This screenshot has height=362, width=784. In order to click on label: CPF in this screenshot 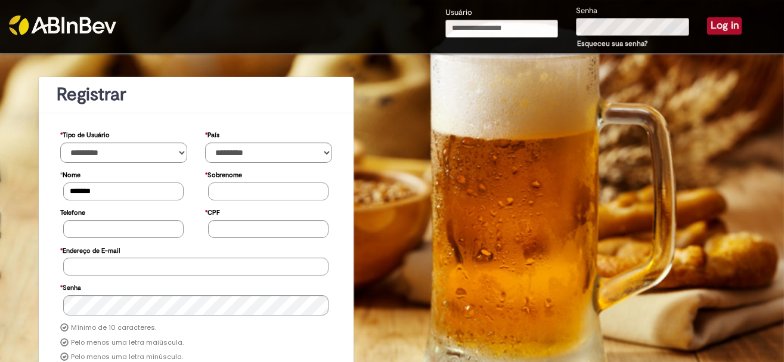, I will do `click(212, 211)`.